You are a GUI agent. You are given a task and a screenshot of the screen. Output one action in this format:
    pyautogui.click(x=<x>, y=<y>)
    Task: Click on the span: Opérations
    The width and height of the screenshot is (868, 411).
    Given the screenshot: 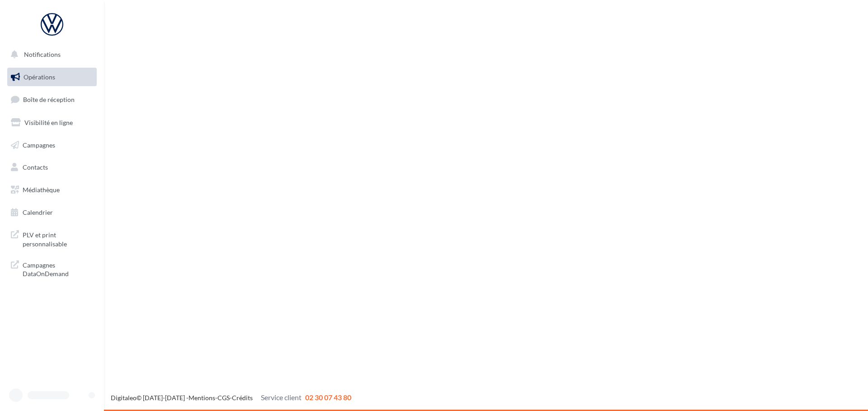 What is the action you would take?
    pyautogui.click(x=39, y=76)
    